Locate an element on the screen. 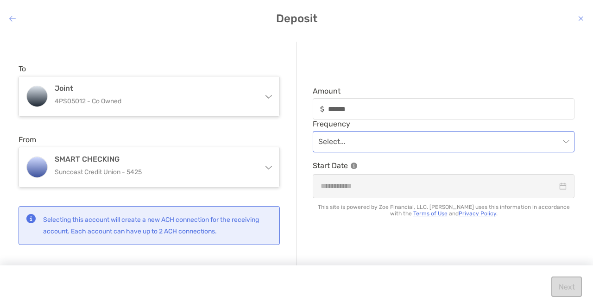 The height and width of the screenshot is (308, 593). img: SMART CHECKING is located at coordinates (37, 167).